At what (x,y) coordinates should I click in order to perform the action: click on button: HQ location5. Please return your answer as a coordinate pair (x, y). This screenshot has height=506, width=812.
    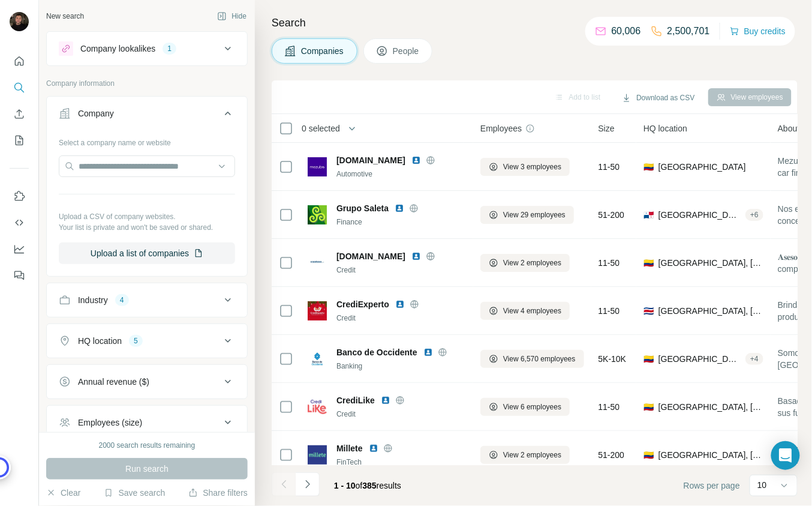
    Looking at the image, I should click on (147, 341).